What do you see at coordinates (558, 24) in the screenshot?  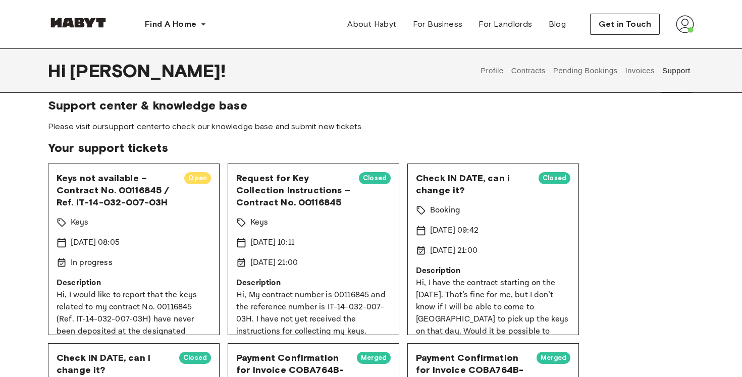 I see `span: Blog` at bounding box center [558, 24].